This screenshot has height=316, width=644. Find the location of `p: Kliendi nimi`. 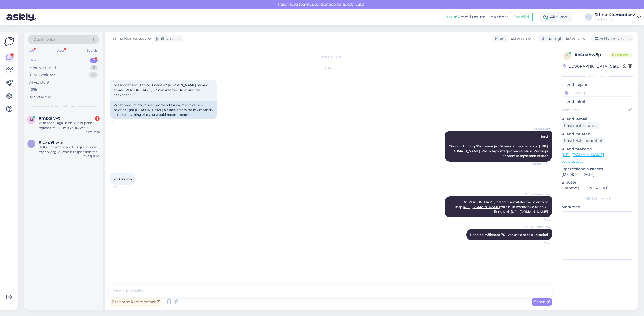

p: Kliendi nimi is located at coordinates (597, 101).